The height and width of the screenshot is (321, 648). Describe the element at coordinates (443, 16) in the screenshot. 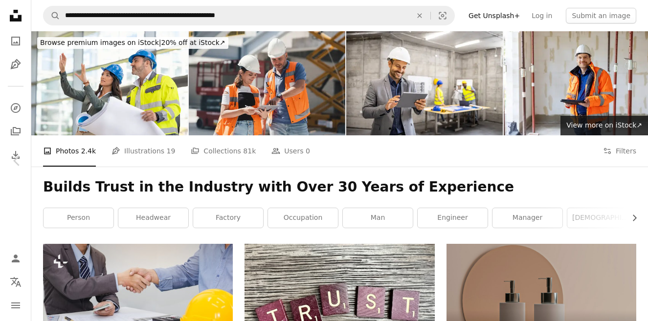

I see `button: Visual search` at that location.